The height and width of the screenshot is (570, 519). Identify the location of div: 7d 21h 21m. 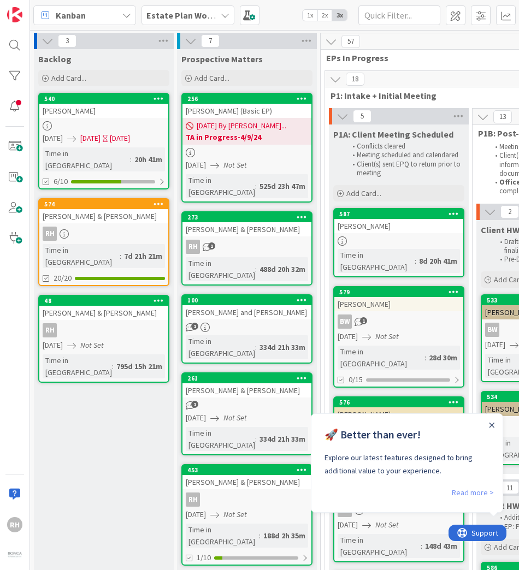
(143, 256).